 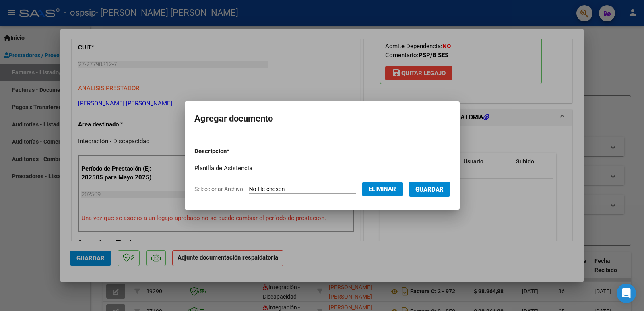 I want to click on p: Descripcion, so click(x=233, y=151).